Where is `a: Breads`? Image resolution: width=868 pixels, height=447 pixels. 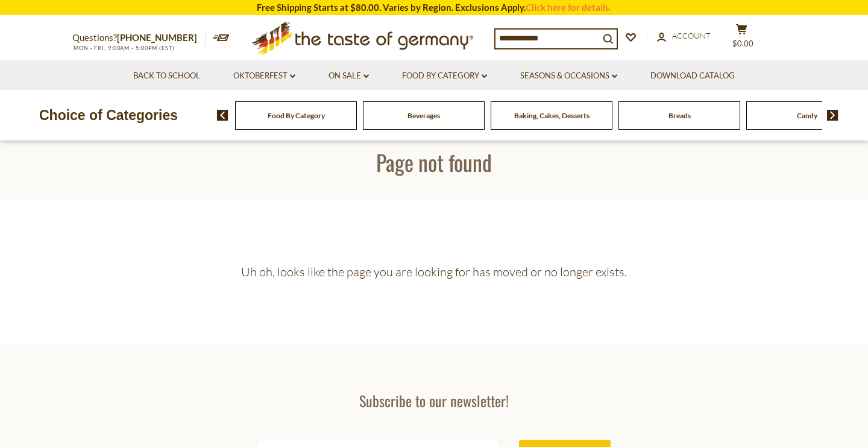 a: Breads is located at coordinates (680, 115).